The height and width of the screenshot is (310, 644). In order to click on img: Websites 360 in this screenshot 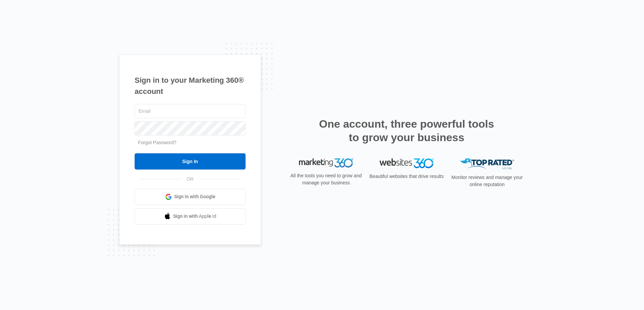, I will do `click(407, 163)`.